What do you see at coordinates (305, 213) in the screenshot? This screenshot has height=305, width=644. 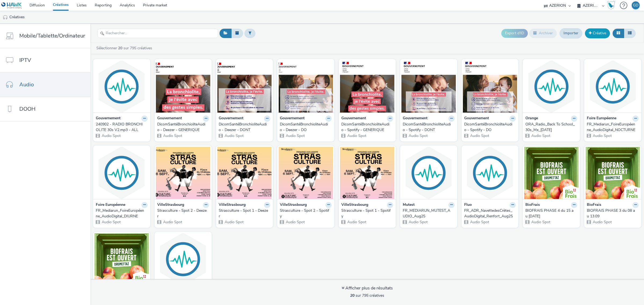 I see `a: Strasculture - Spot 2 - Spotify` at bounding box center [305, 213].